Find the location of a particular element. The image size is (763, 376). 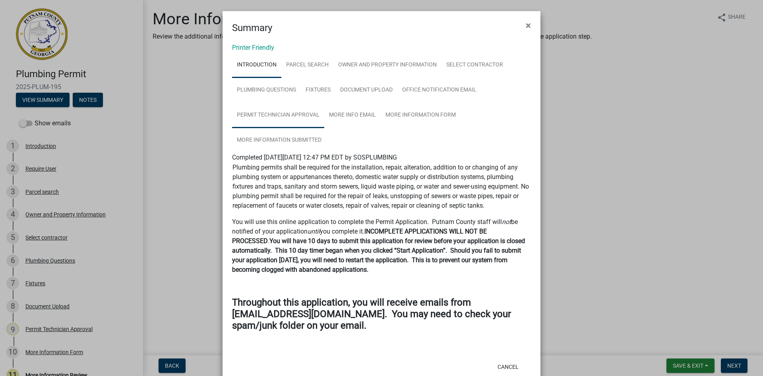

a: Plumbing Questions is located at coordinates (266, 90).